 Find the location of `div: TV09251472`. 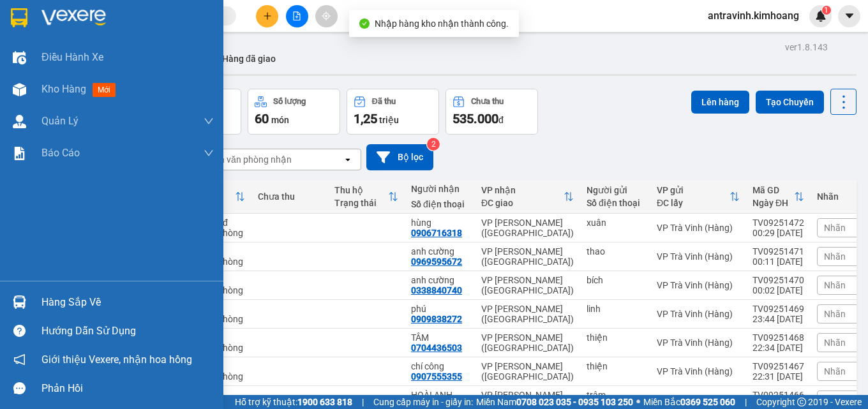

div: TV09251472 is located at coordinates (778, 223).